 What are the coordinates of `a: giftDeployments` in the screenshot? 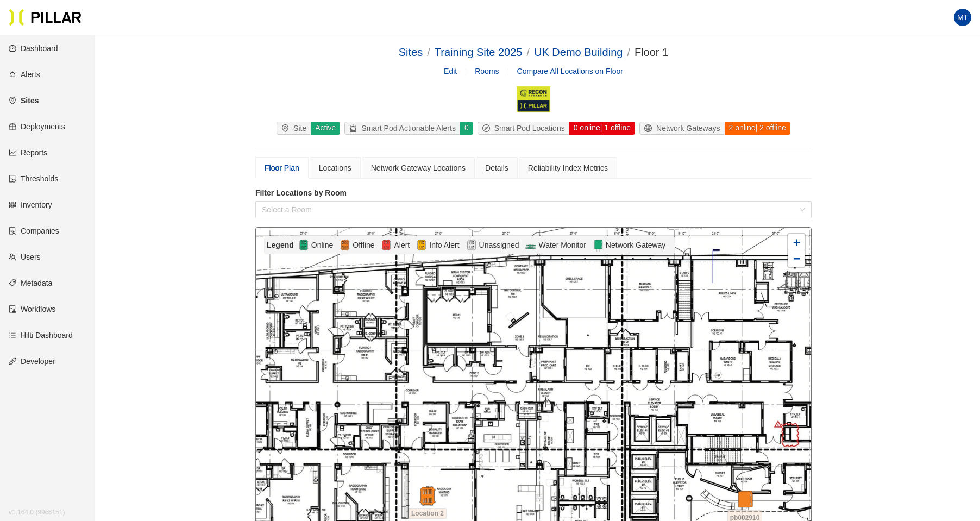 It's located at (37, 126).